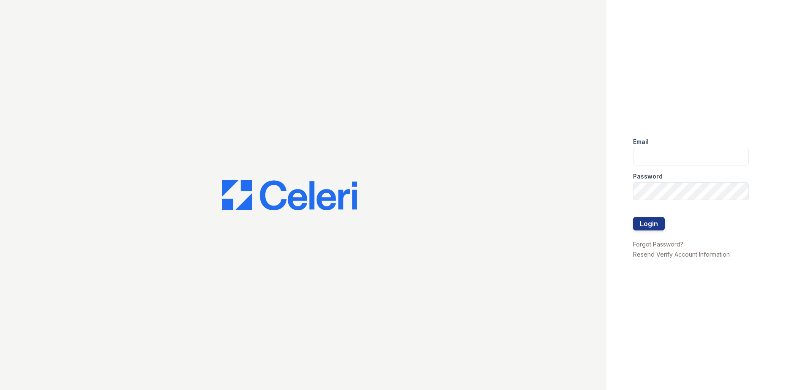  I want to click on label: Email, so click(640, 142).